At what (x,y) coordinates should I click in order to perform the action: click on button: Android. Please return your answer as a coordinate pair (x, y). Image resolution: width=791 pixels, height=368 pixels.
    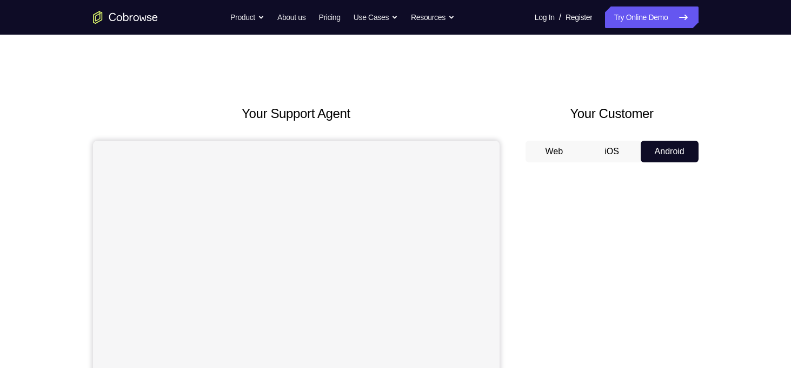
    Looking at the image, I should click on (669, 151).